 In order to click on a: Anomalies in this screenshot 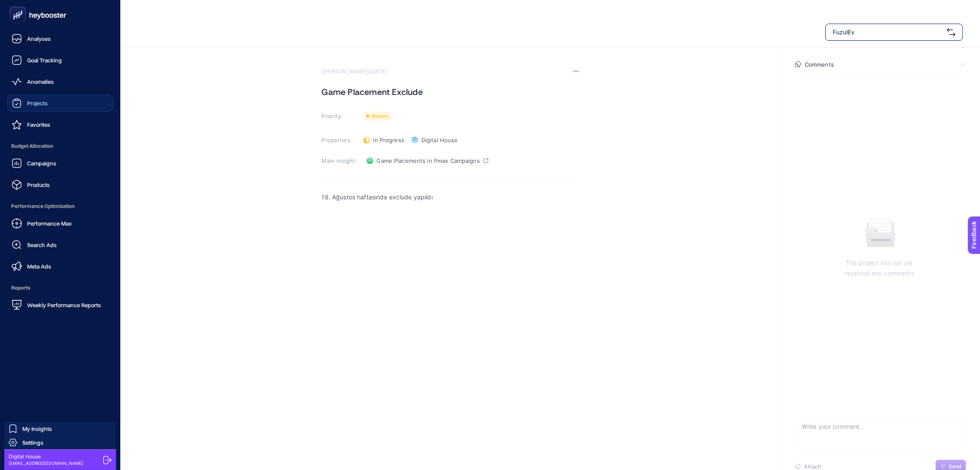, I will do `click(60, 81)`.